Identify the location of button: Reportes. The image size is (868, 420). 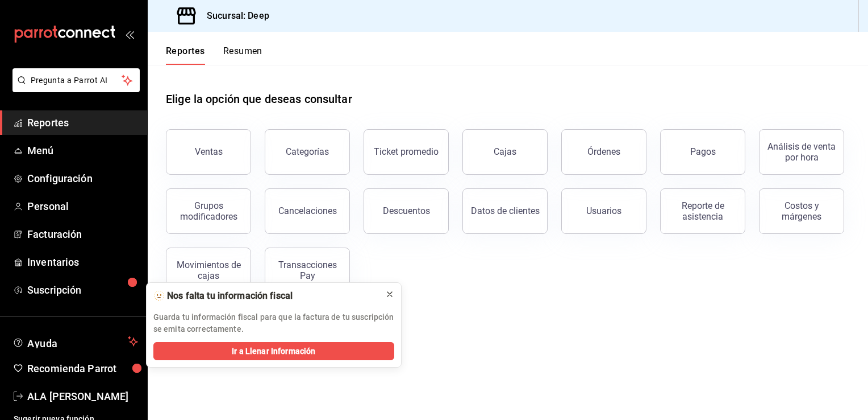
(185, 55).